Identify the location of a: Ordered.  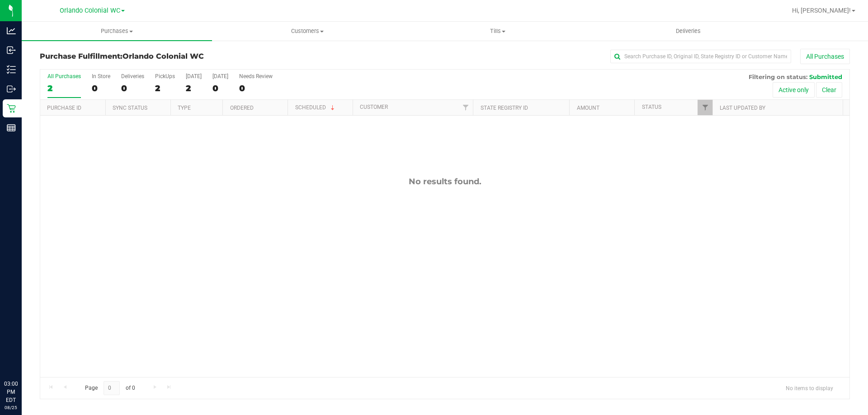
(242, 108).